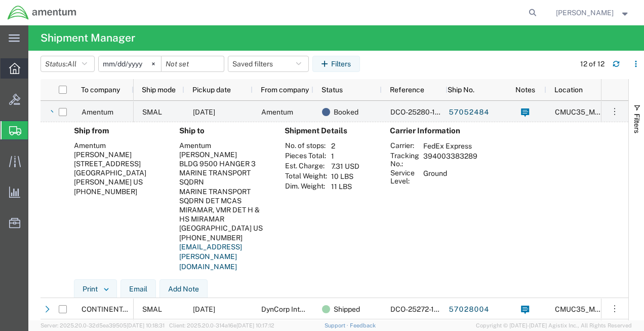  What do you see at coordinates (159, 90) in the screenshot?
I see `span: Ship mode` at bounding box center [159, 90].